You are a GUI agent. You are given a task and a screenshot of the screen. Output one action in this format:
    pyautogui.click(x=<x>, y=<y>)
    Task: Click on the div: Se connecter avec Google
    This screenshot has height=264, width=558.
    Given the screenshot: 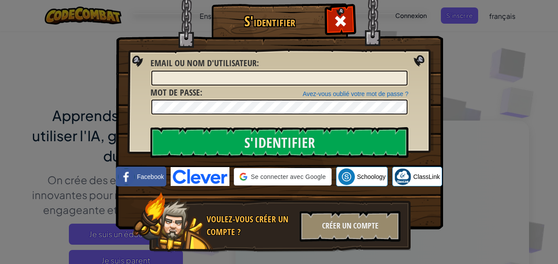 What is the action you would take?
    pyautogui.click(x=283, y=177)
    